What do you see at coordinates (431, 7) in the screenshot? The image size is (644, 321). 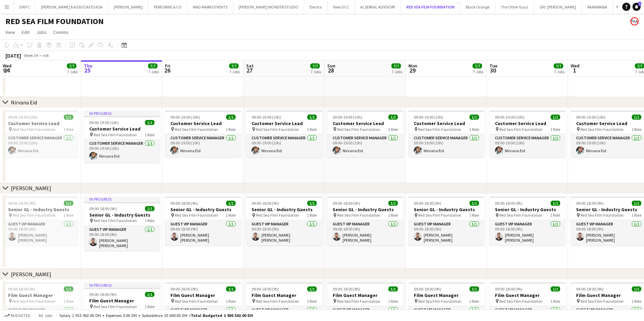 I see `button: RED SEA FILM FOUNDATION` at bounding box center [431, 7].